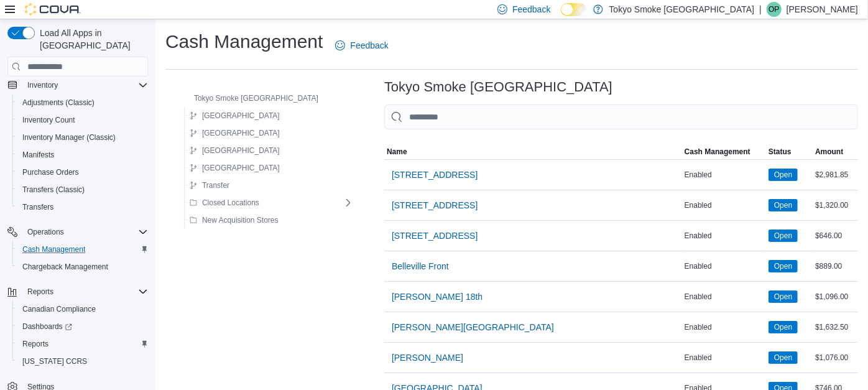 The height and width of the screenshot is (390, 868). What do you see at coordinates (65, 267) in the screenshot?
I see `a: Chargeback Management` at bounding box center [65, 267].